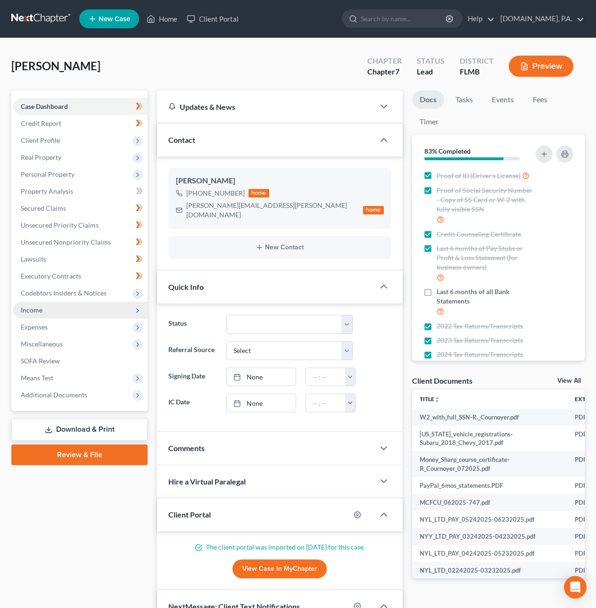  What do you see at coordinates (32, 310) in the screenshot?
I see `span: Income` at bounding box center [32, 310].